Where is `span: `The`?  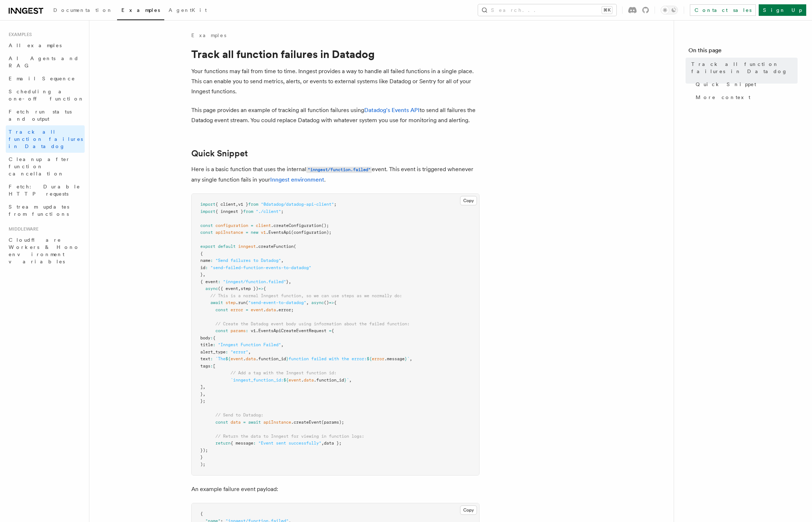 span: `The is located at coordinates (221, 359).